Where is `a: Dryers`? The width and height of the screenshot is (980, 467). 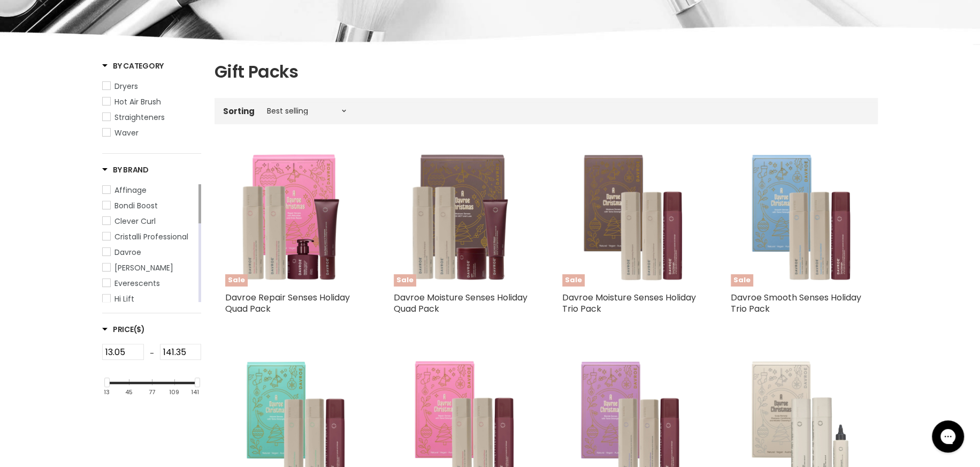
a: Dryers is located at coordinates (152, 86).